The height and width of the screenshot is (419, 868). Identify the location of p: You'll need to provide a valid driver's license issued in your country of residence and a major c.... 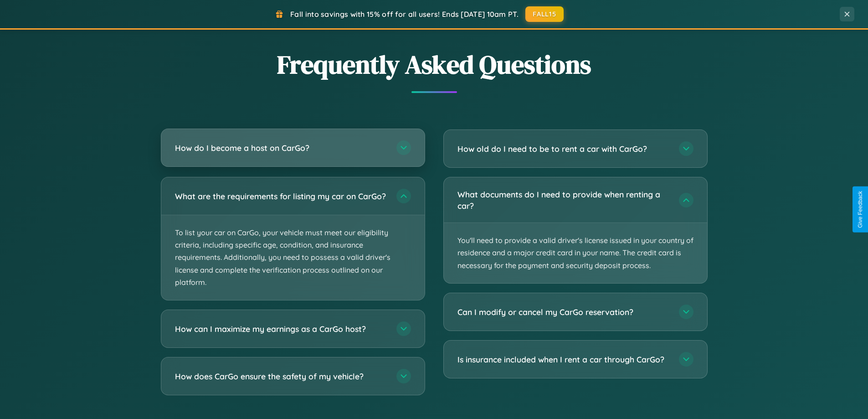
(576, 253).